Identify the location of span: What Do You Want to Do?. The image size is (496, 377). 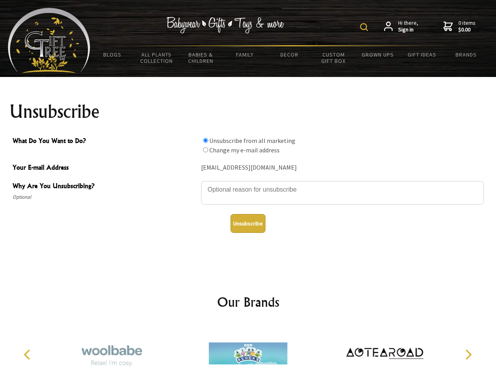
(105, 141).